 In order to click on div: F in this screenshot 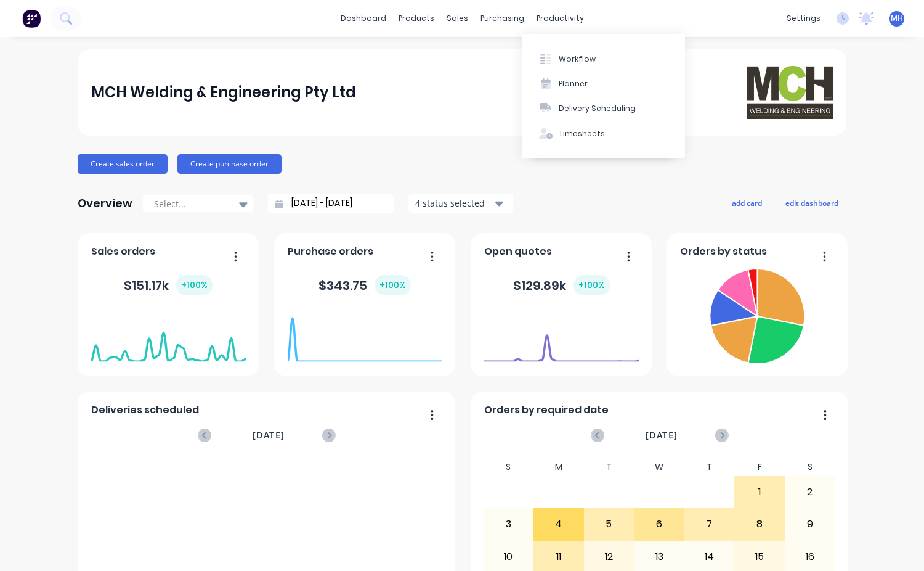, I will do `click(760, 467)`.